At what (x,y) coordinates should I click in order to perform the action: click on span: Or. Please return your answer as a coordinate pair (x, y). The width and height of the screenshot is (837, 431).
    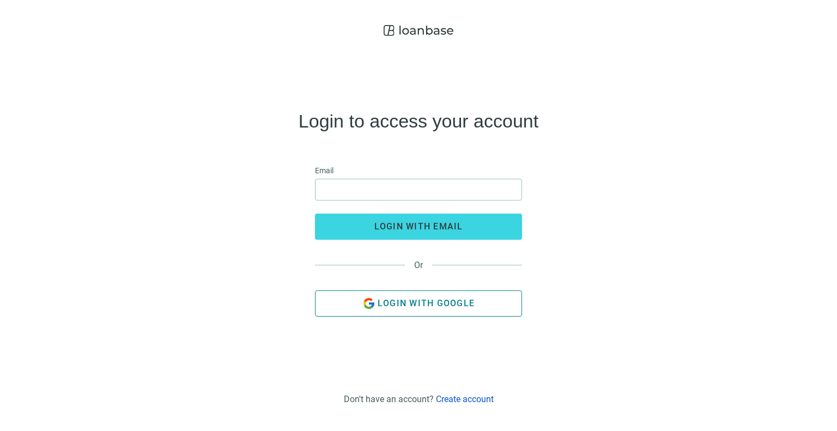
    Looking at the image, I should click on (418, 265).